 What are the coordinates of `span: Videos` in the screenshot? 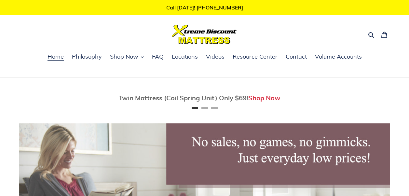 It's located at (215, 57).